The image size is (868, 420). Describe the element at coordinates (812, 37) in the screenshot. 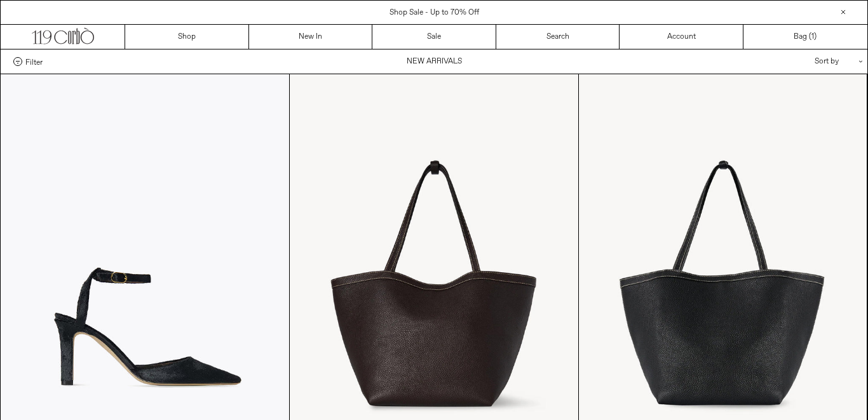

I see `span: 1` at that location.